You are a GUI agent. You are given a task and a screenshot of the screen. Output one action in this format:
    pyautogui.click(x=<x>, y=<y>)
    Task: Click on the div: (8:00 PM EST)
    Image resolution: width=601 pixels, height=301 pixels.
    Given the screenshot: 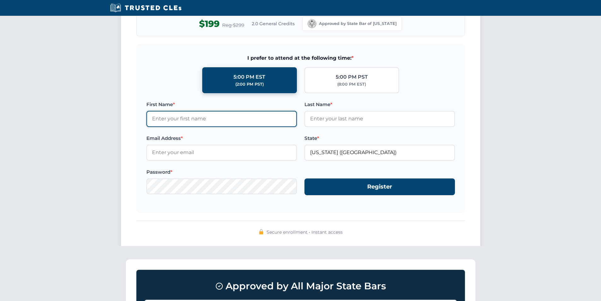 What is the action you would take?
    pyautogui.click(x=351, y=84)
    